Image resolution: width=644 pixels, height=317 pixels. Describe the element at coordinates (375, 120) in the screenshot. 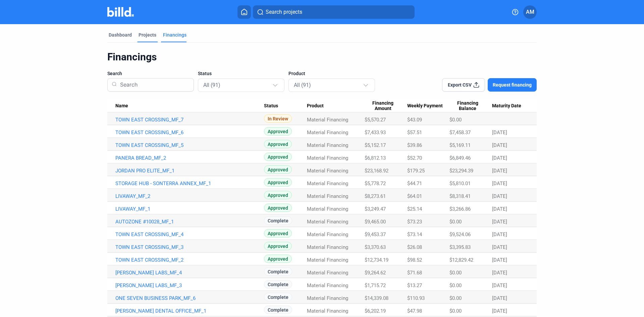

I see `span: $5,570.27` at that location.